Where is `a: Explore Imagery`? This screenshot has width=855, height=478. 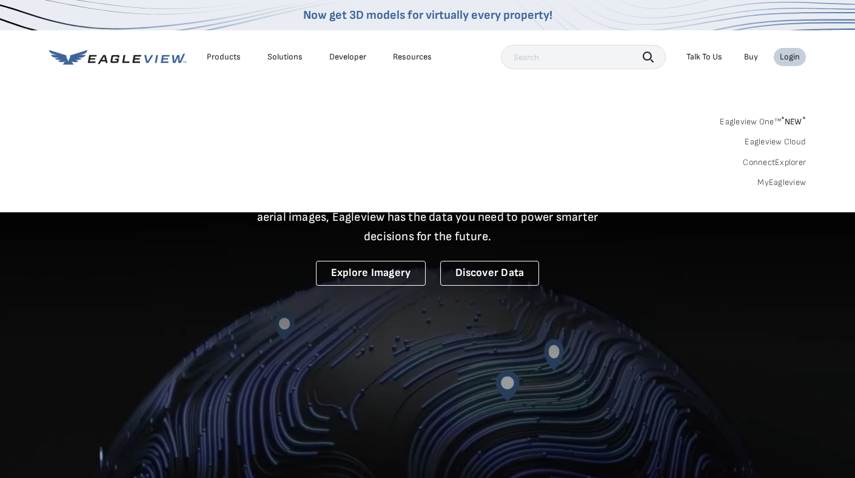
a: Explore Imagery is located at coordinates (371, 273).